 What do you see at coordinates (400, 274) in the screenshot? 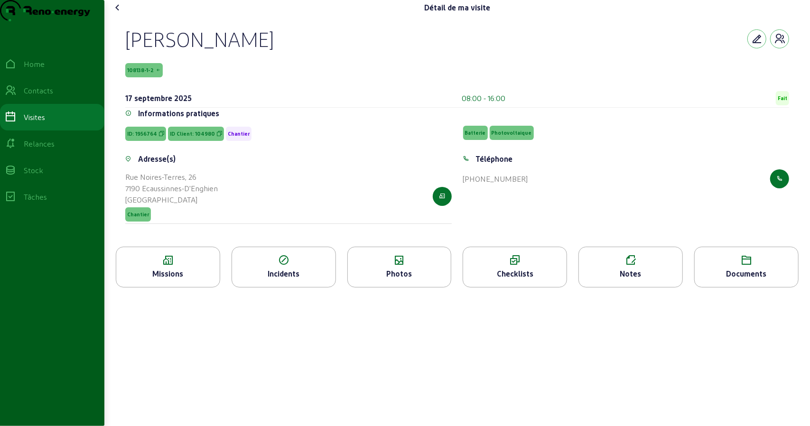
I see `div: Photos` at bounding box center [400, 274].